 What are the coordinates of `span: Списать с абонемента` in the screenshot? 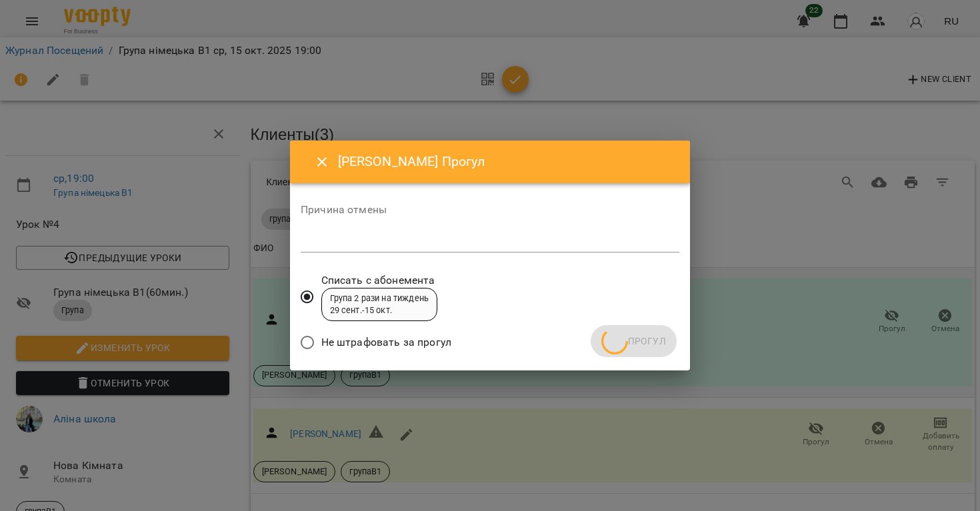 It's located at (379, 280).